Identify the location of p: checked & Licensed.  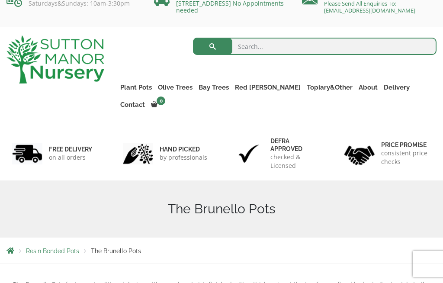
(295, 161).